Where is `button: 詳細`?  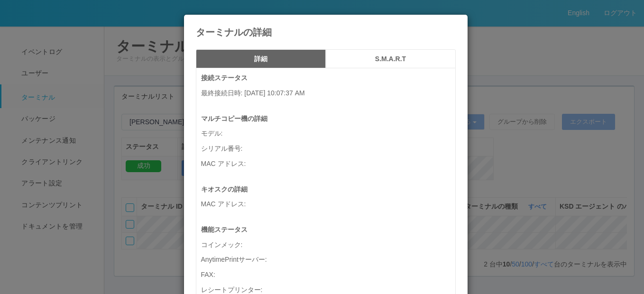 button: 詳細 is located at coordinates (261, 59).